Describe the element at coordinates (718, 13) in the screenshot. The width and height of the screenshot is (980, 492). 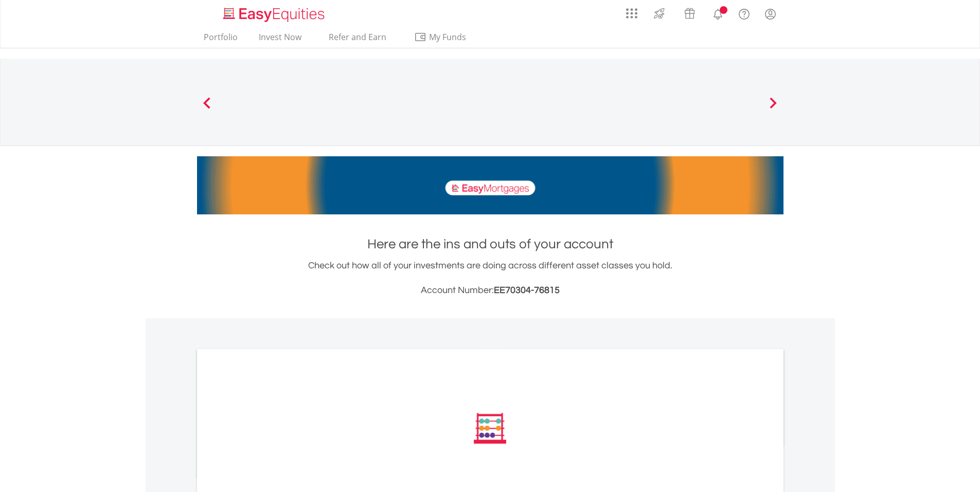
I see `a: Notifications` at that location.